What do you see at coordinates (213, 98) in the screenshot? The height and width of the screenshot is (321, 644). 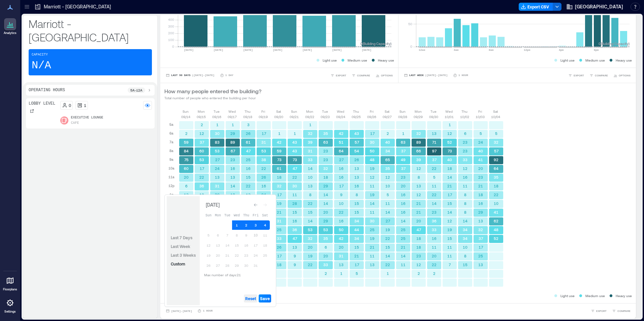 I see `p: Total number of people who entered the building per hour` at bounding box center [213, 98].